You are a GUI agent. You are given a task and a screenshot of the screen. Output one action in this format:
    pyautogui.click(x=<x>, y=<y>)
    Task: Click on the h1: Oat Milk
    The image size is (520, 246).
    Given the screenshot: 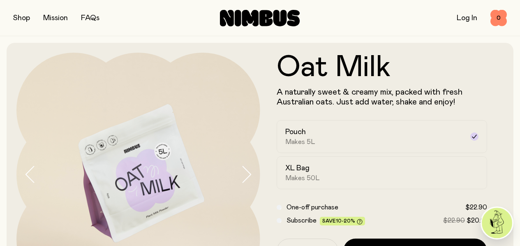 What is the action you would take?
    pyautogui.click(x=382, y=67)
    